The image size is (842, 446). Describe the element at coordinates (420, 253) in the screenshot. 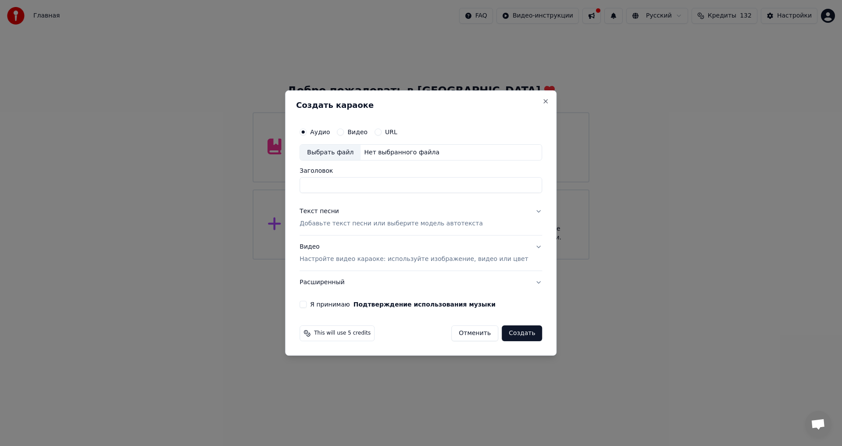

I see `button: ВидеоНастройте видео караоке: используйте изображение, видео или цвет` at that location.